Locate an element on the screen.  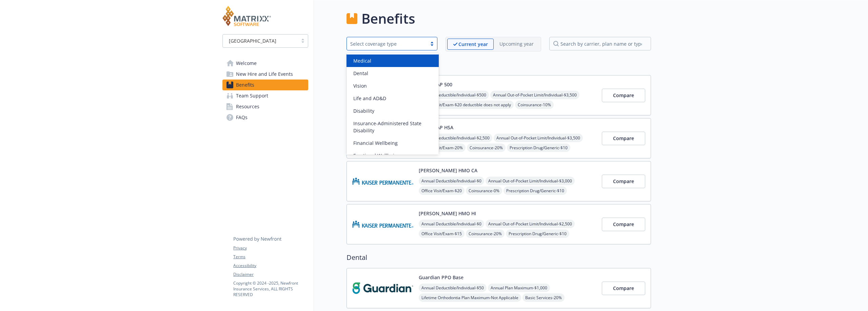
span: Coinsurance - 10% is located at coordinates (534, 105).